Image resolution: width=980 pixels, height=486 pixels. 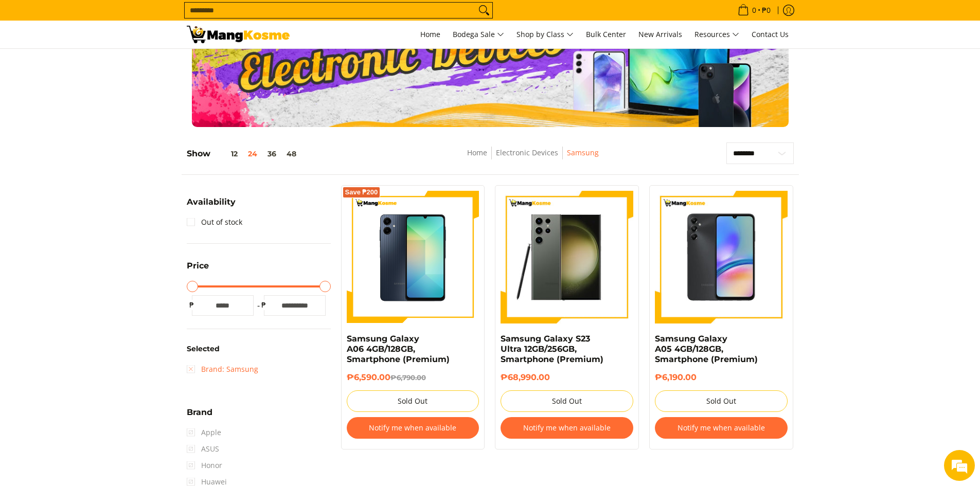 What do you see at coordinates (199, 412) in the screenshot?
I see `span: Brand` at bounding box center [199, 412].